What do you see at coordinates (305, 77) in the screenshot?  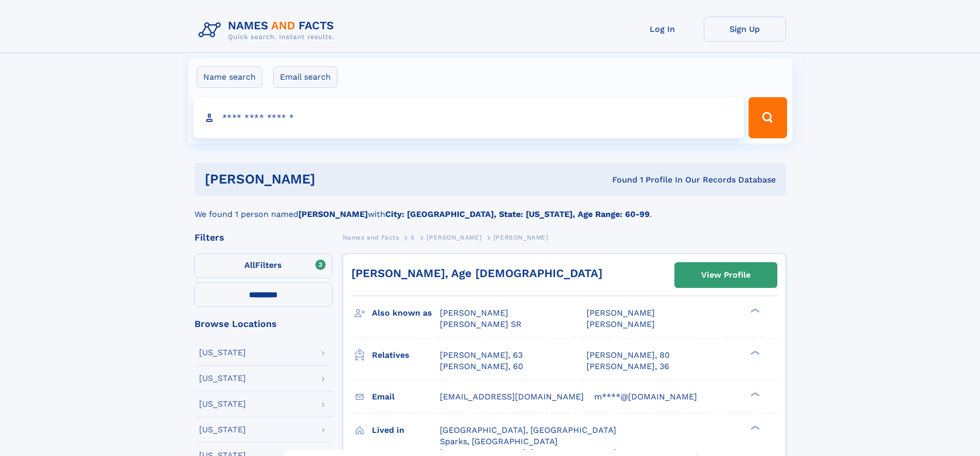 I see `label: Email search` at bounding box center [305, 77].